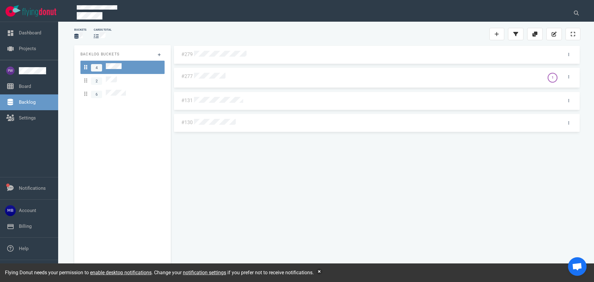 The width and height of the screenshot is (594, 282). Describe the element at coordinates (39, 12) in the screenshot. I see `img: Flying Donut text logo` at that location.